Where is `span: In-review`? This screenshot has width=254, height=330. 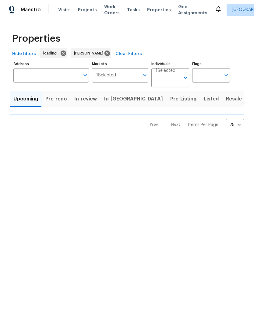
span: In-review is located at coordinates (86, 99).